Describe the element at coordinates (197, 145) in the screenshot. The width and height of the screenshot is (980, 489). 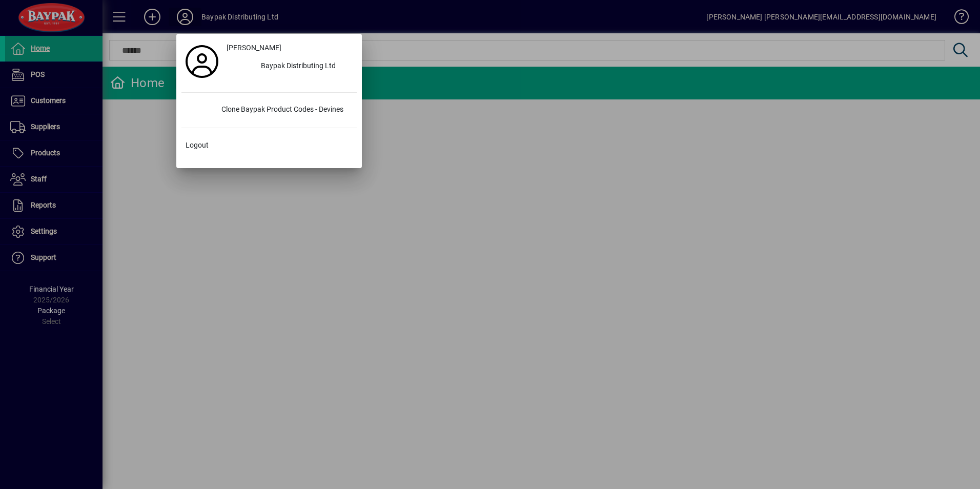
I see `span: Logout` at that location.